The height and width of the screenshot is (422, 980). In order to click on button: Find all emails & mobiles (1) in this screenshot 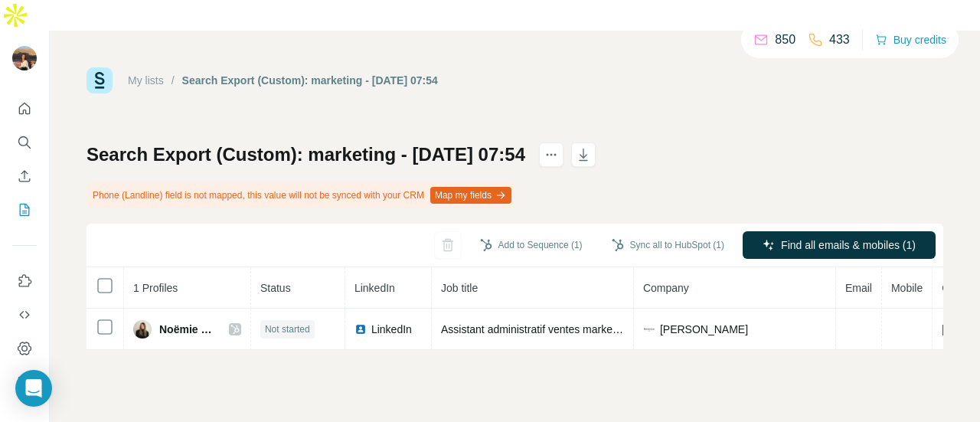, I will do `click(839, 245)`.